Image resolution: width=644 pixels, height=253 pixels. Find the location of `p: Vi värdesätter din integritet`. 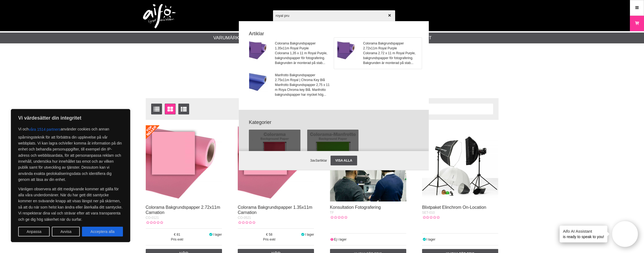

p: Vi värdesätter din integritet is located at coordinates (71, 118).